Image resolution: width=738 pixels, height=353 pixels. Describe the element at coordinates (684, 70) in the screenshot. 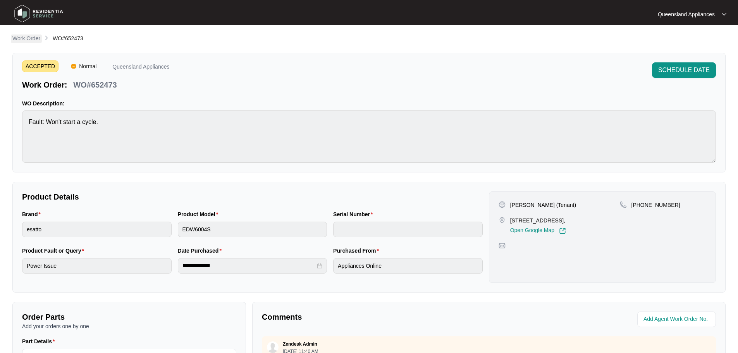

I see `span: SCHEDULE DATE` at that location.